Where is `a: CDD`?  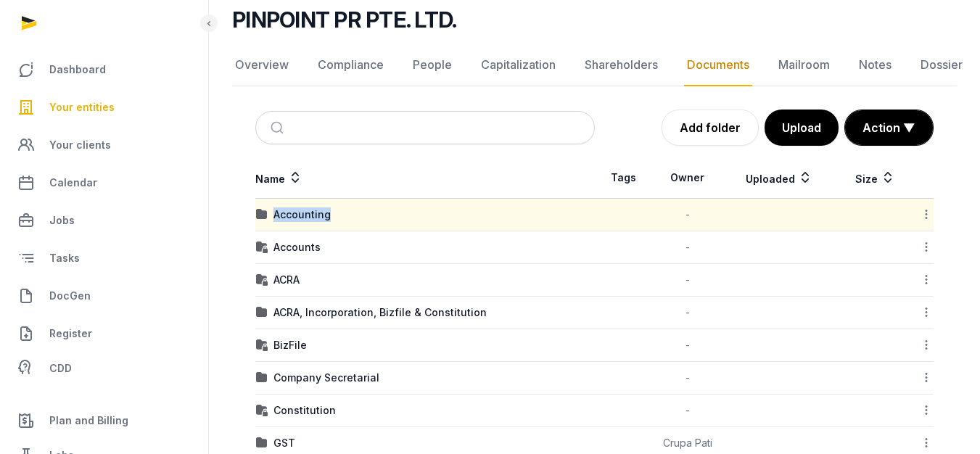
a: CDD is located at coordinates (104, 369).